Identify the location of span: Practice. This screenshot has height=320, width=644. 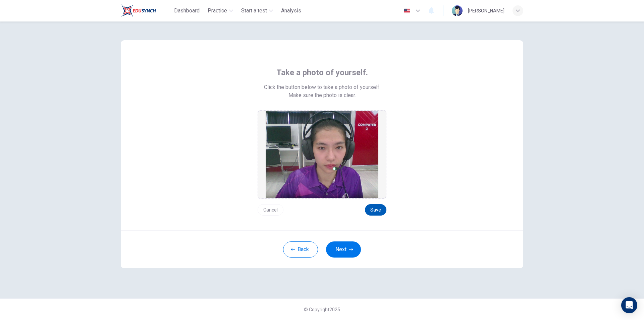
(218, 11).